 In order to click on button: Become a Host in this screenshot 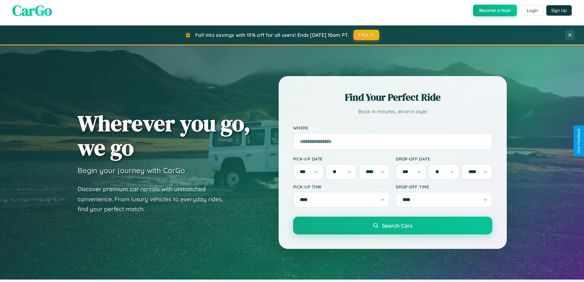, I will do `click(495, 10)`.